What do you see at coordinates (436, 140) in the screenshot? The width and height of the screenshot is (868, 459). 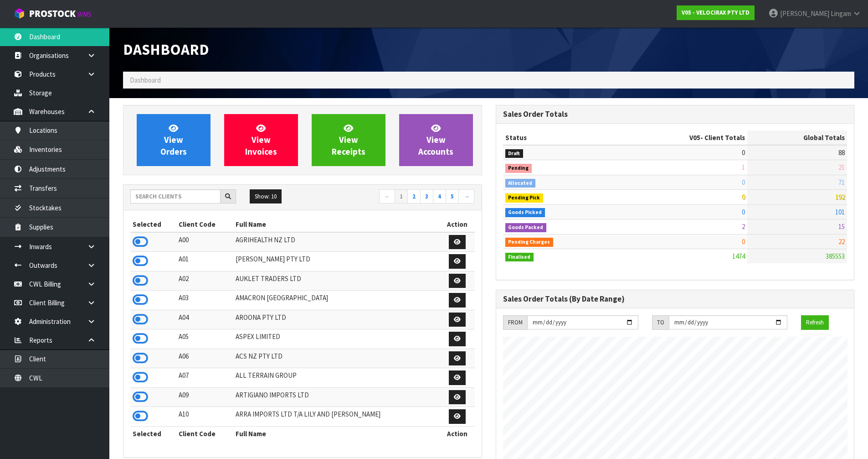 I see `span: View Accounts` at bounding box center [436, 140].